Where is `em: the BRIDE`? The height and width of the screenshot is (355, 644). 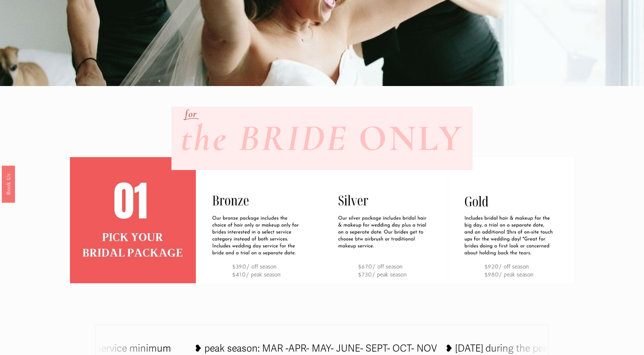
em: the BRIDE is located at coordinates (264, 138).